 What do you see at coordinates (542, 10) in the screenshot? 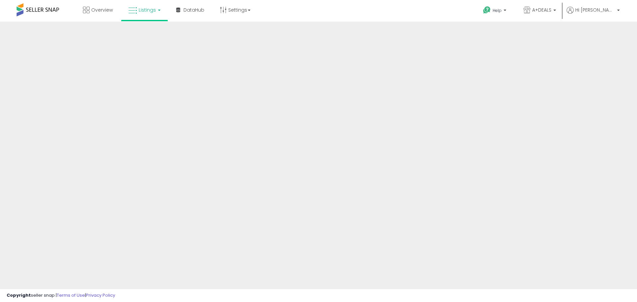
I see `span: A+DEALS` at bounding box center [542, 10].